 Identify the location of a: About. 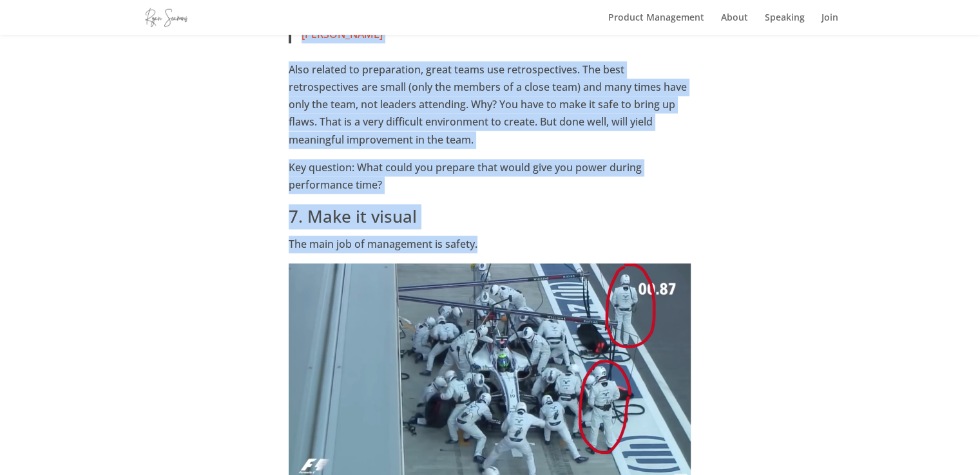
(735, 24).